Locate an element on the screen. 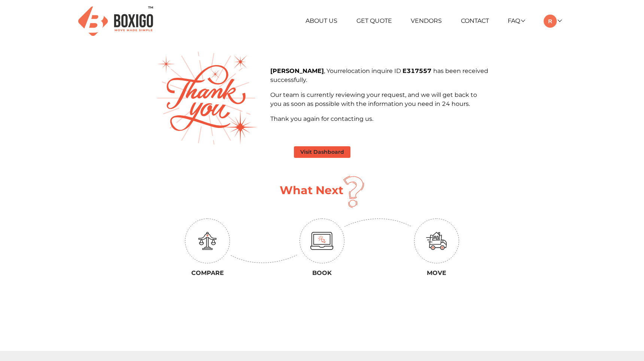 This screenshot has height=361, width=644. p: Thank you again for contacting us. is located at coordinates (379, 119).